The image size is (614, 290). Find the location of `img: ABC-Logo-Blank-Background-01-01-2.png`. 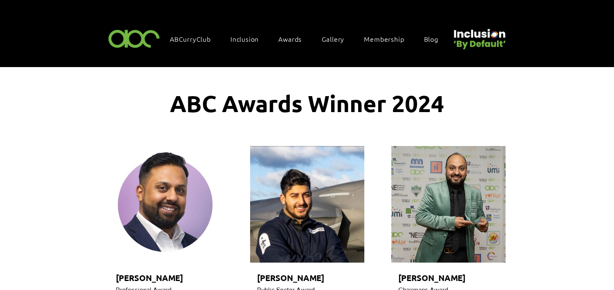

img: ABC-Logo-Blank-Background-01-01-2.png is located at coordinates (134, 38).